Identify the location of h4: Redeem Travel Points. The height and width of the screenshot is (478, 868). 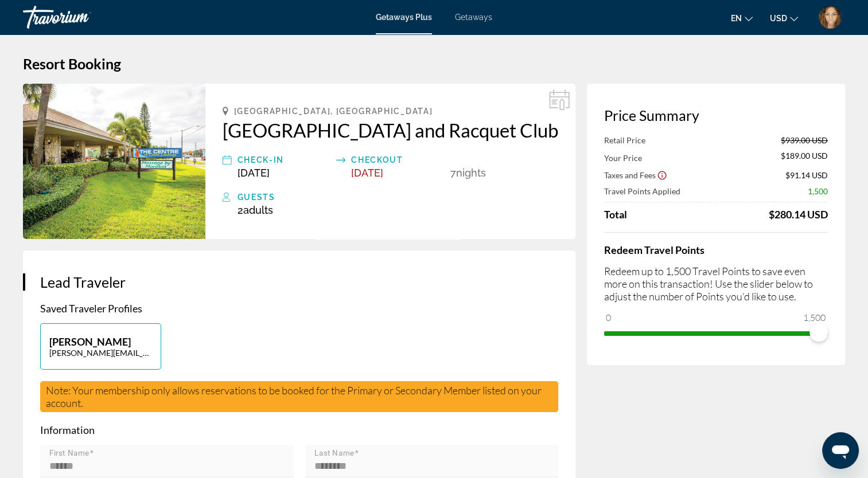
(716, 250).